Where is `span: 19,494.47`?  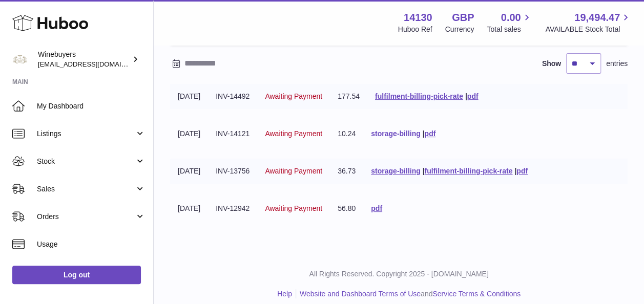
span: 19,494.47 is located at coordinates (596, 18).